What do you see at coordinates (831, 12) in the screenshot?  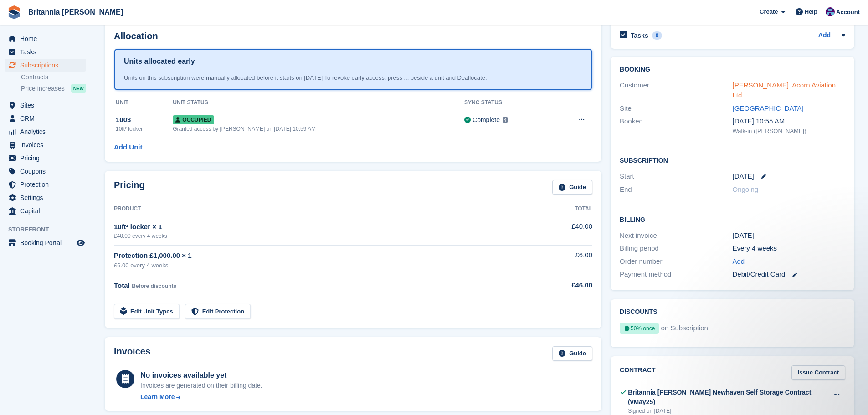 I see `img: Becca Clark` at bounding box center [831, 12].